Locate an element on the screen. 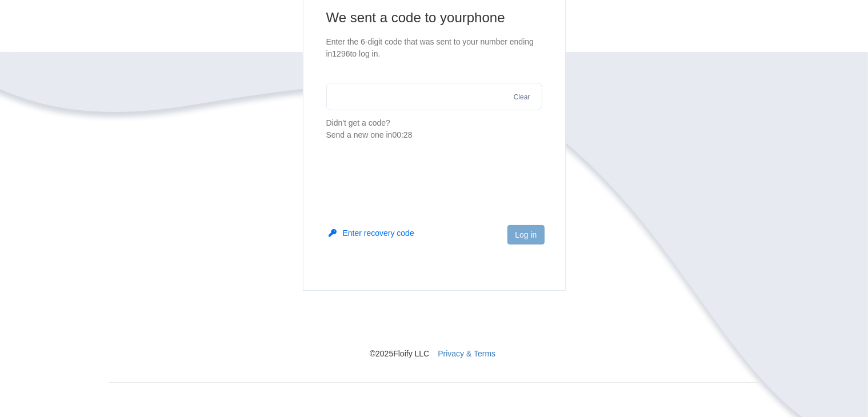  button: Clear is located at coordinates (522, 97).